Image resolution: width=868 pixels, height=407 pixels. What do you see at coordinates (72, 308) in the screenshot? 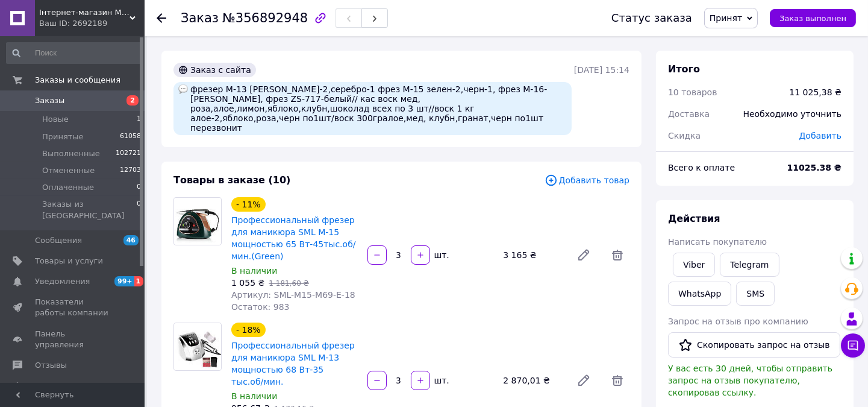
I see `span: Показатели работы компании` at bounding box center [72, 308].